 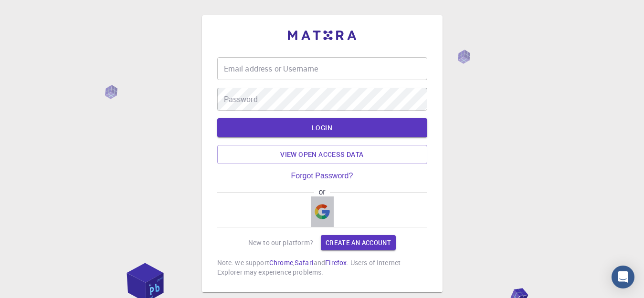 What do you see at coordinates (322, 268) in the screenshot?
I see `p: Note: we support , and . Users of Internet Explorer may experience problems.` at bounding box center [322, 268].